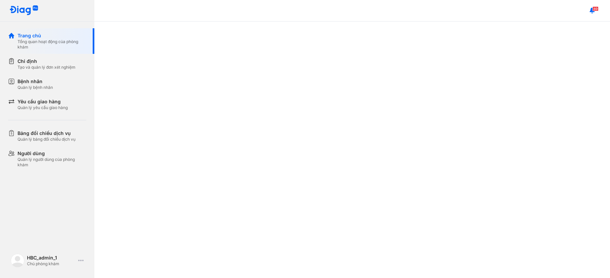 The image size is (610, 278). What do you see at coordinates (47, 61) in the screenshot?
I see `div: Chỉ định` at bounding box center [47, 61].